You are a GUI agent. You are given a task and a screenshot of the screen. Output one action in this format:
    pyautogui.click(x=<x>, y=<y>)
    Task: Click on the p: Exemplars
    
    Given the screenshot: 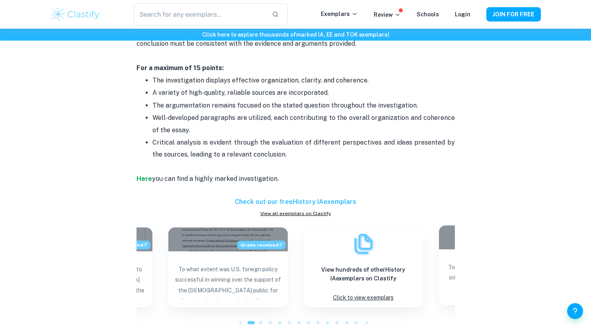 What is the action you would take?
    pyautogui.click(x=339, y=14)
    